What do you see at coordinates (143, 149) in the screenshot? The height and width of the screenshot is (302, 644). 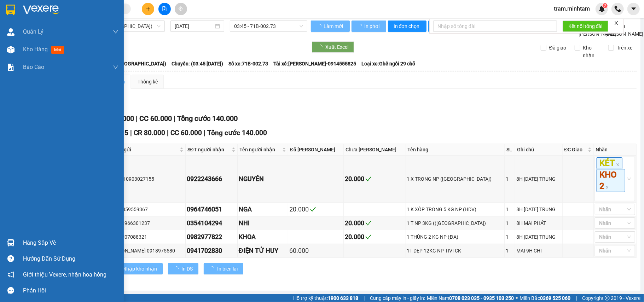 I see `span: Người gửi` at bounding box center [143, 149].